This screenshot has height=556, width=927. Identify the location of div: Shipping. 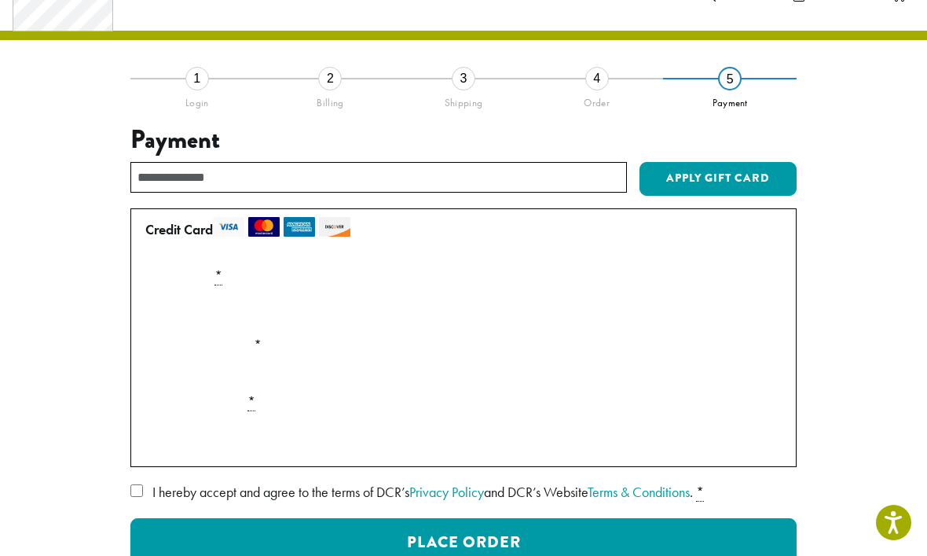
(464, 100).